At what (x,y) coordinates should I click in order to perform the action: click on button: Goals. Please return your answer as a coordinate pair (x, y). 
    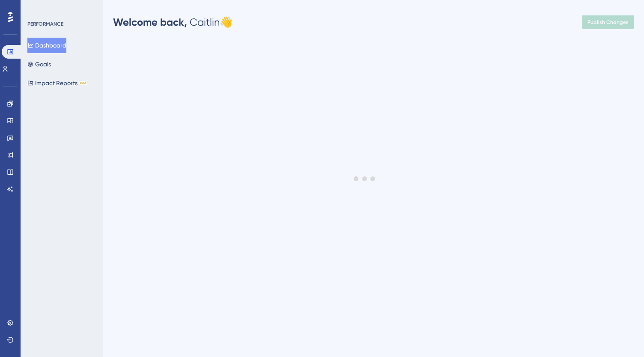
    Looking at the image, I should click on (39, 64).